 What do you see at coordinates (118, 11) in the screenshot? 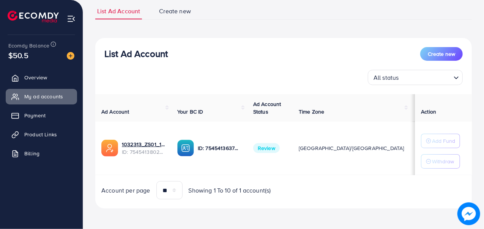
I see `span: List Ad Account` at bounding box center [118, 11].